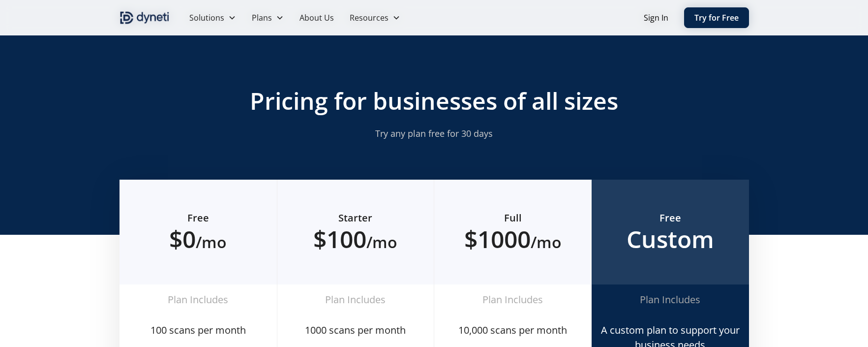  What do you see at coordinates (670, 239) in the screenshot?
I see `h2: Custom` at bounding box center [670, 239].